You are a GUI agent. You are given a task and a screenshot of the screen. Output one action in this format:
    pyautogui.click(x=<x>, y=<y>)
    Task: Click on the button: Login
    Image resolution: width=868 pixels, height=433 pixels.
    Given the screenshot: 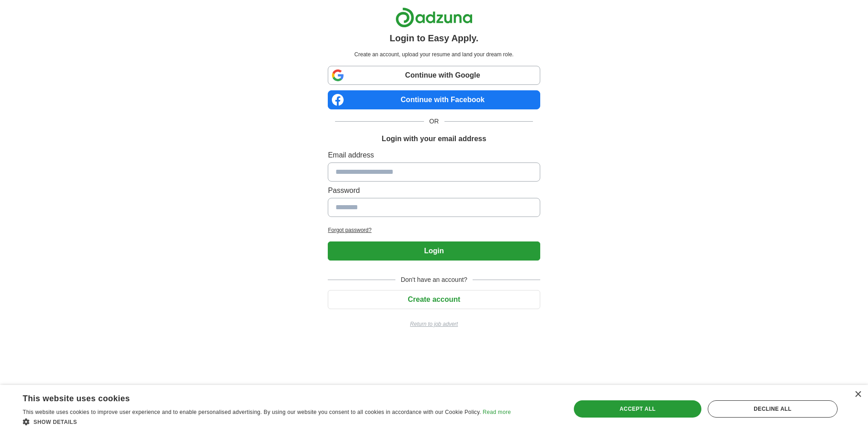 What is the action you would take?
    pyautogui.click(x=434, y=251)
    